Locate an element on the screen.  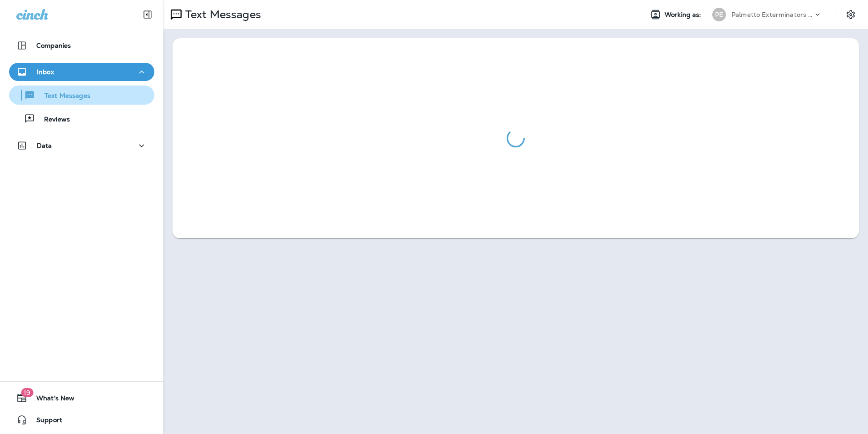
p: Palmetto Exterminators LLC is located at coordinates (773, 15).